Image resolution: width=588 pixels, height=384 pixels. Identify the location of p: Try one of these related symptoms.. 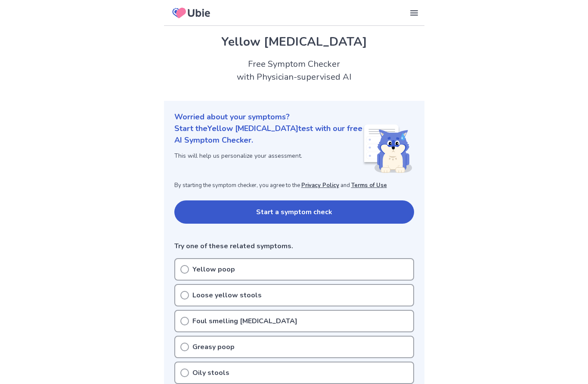
(294, 246).